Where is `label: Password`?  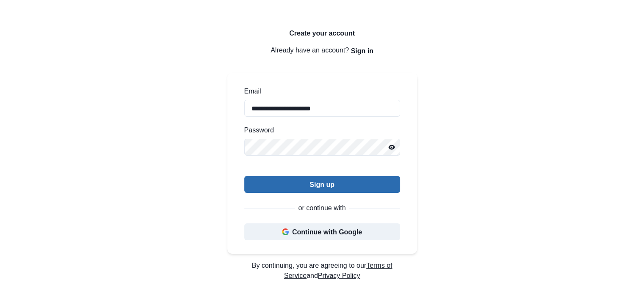 label: Password is located at coordinates (320, 131).